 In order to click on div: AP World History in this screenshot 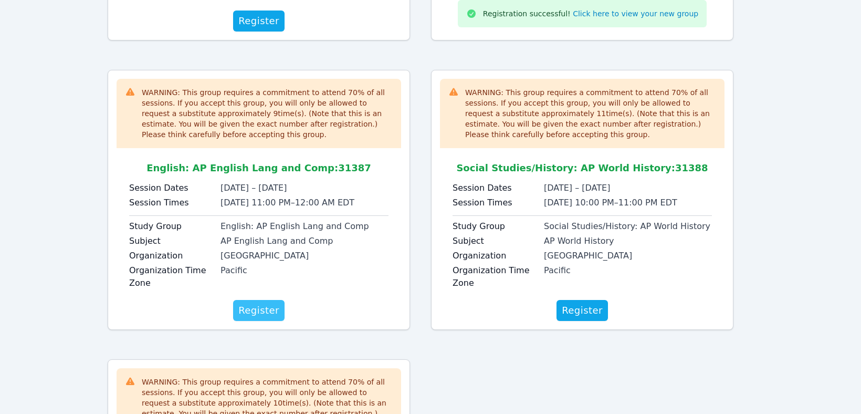, I will do `click(628, 241)`.